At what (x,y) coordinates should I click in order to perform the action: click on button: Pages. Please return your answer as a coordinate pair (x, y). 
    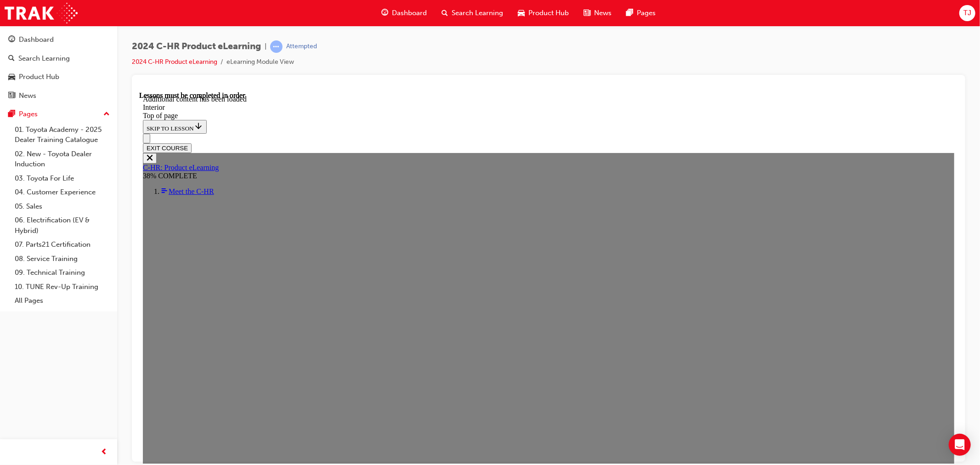
    Looking at the image, I should click on (58, 114).